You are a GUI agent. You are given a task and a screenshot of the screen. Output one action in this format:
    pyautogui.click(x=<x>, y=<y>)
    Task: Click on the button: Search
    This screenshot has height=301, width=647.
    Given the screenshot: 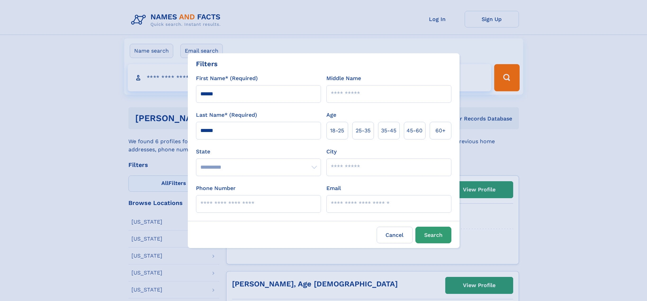 What is the action you would take?
    pyautogui.click(x=434, y=235)
    